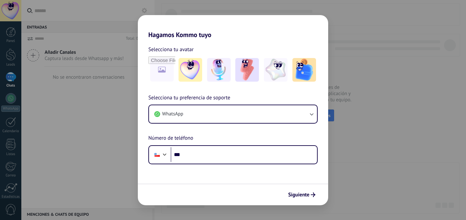 The image size is (466, 220). I want to click on img: -3.jpeg, so click(247, 70).